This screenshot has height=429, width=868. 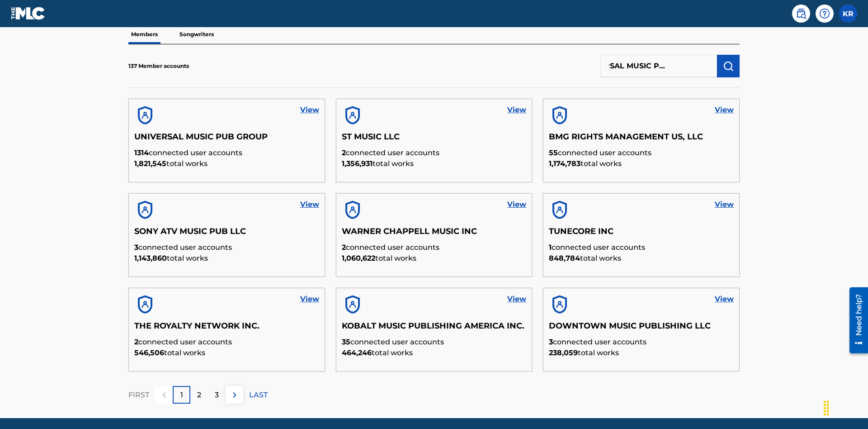 I want to click on div: User Menu, so click(x=848, y=14).